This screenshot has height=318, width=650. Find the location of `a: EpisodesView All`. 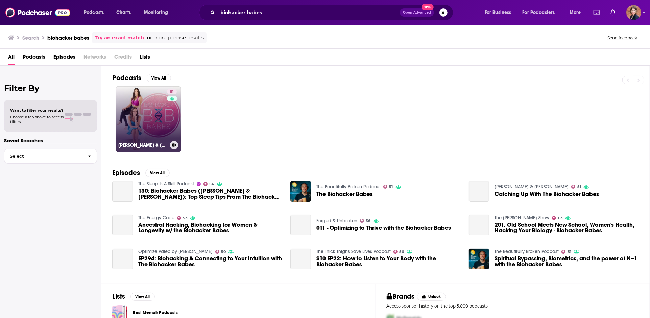

a: EpisodesView All is located at coordinates (141, 172).